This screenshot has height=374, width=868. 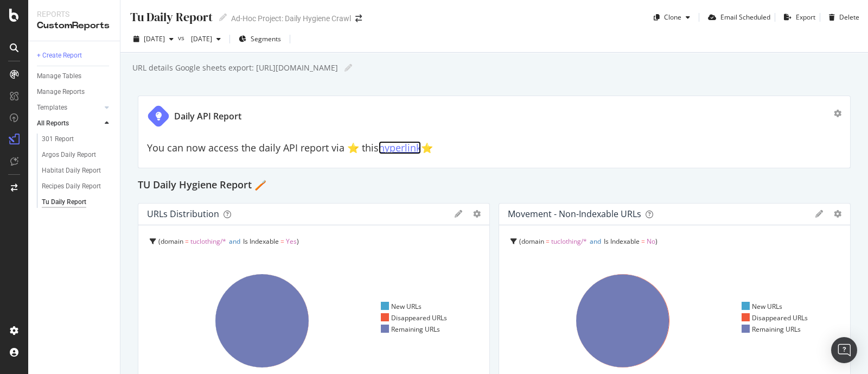 What do you see at coordinates (52, 107) in the screenshot?
I see `div: Templates` at bounding box center [52, 107].